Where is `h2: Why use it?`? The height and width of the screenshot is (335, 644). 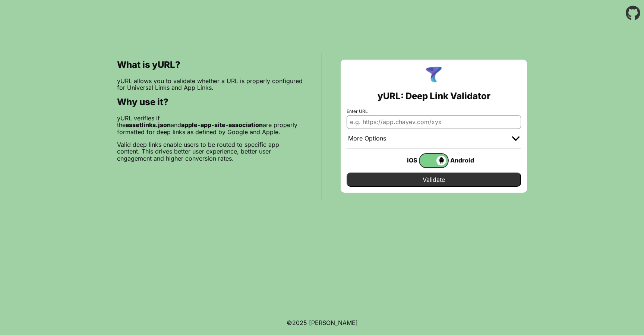
h2: Why use it? is located at coordinates (210, 102).